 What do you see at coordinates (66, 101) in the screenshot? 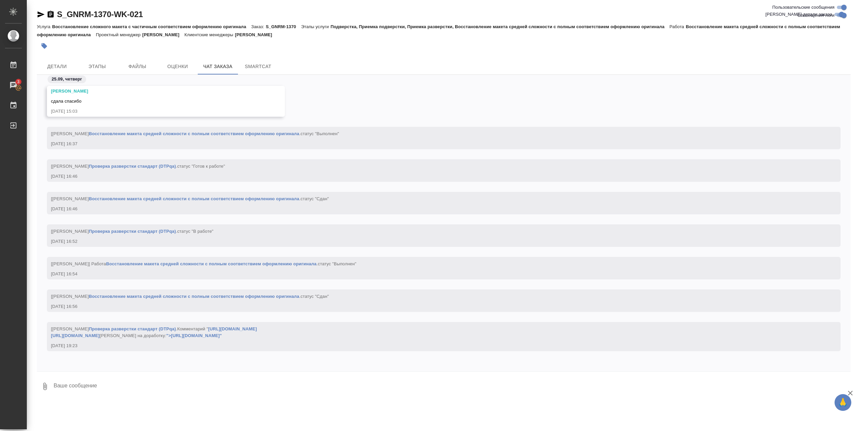
I see `span: сдала спасибо` at bounding box center [66, 101].